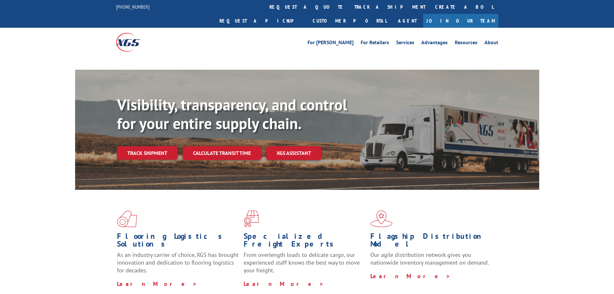 The image size is (614, 294). What do you see at coordinates (430, 258) in the screenshot?
I see `span: Our agile distribution network gives you nationwide inventory management on demand.` at bounding box center [430, 258].